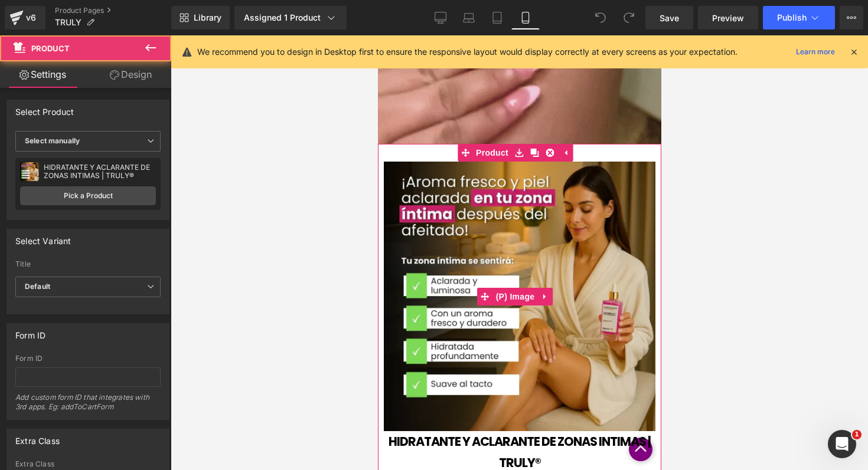  What do you see at coordinates (290, 18) in the screenshot?
I see `div: Assigned 1 Product` at bounding box center [290, 18].